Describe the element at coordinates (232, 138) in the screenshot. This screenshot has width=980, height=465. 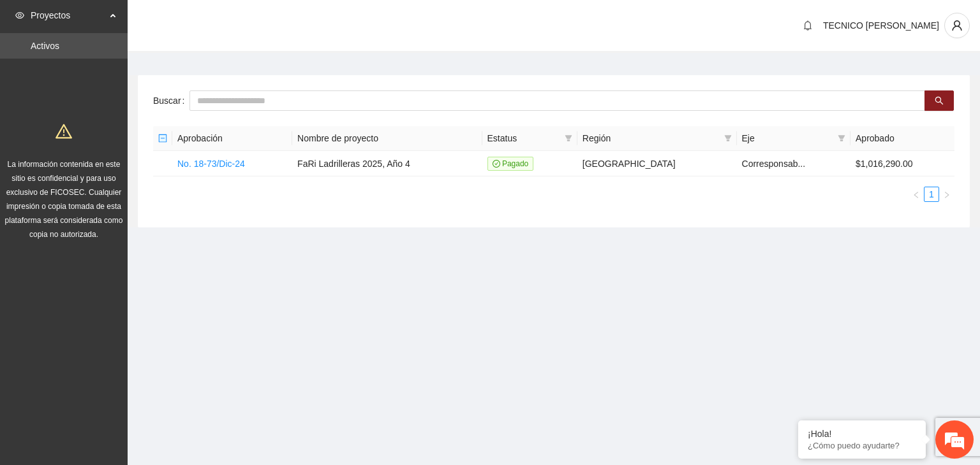
I see `th: Aprobación` at that location.